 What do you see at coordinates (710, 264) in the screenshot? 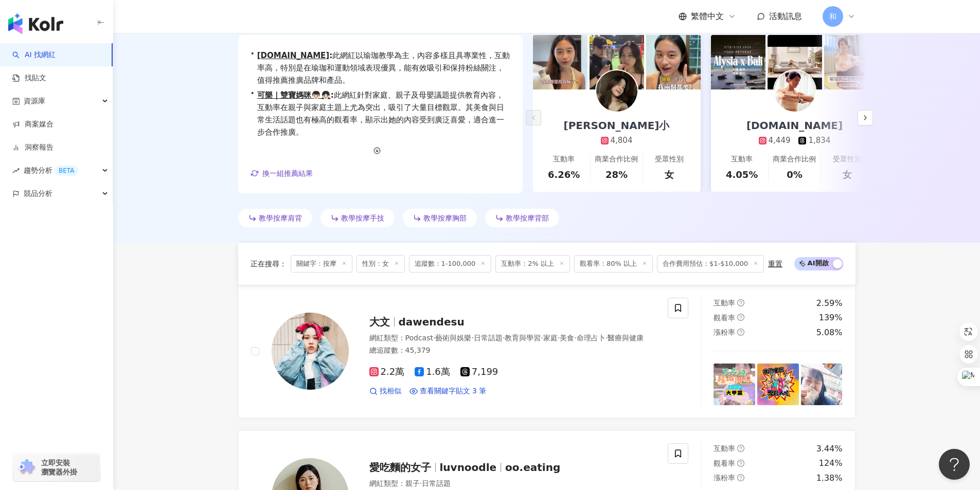
I see `span: 合作費用預估：$1-$10,000` at bounding box center [710, 264].